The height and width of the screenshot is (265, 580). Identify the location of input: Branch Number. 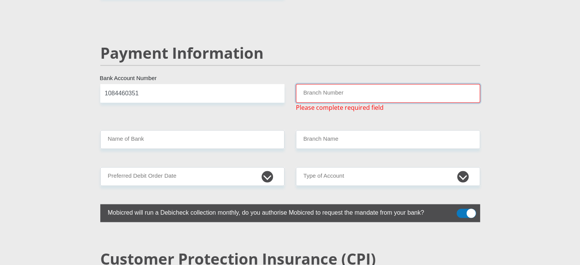
(388, 93).